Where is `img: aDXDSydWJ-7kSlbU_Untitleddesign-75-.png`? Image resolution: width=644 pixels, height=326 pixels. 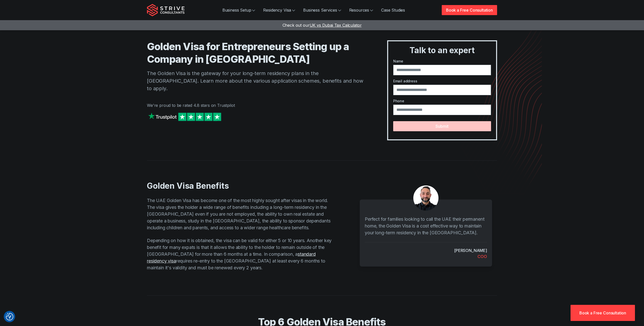 img: aDXDSydWJ-7kSlbU_Untitleddesign-75-.png is located at coordinates (426, 198).